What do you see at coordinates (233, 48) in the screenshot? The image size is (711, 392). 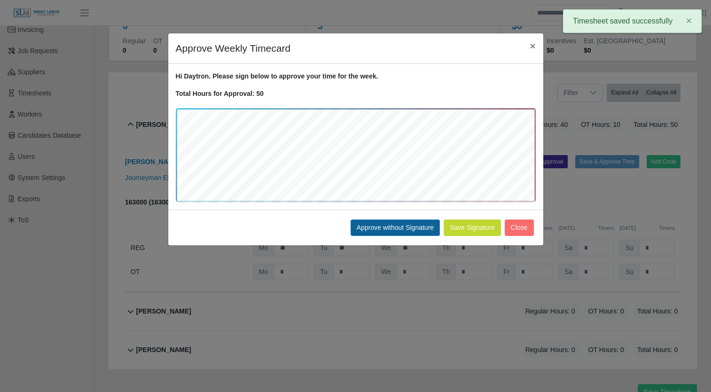 I see `h4: Approve Weekly Timecard` at bounding box center [233, 48].